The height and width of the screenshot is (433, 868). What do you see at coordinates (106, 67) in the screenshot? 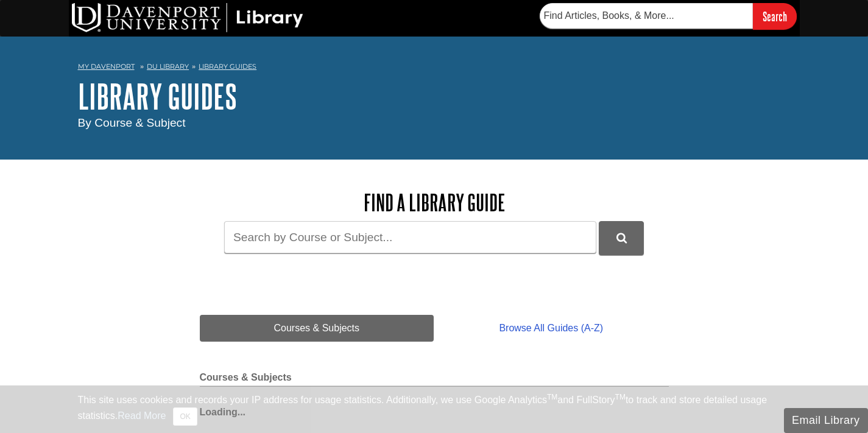
I see `a: My Davenport` at bounding box center [106, 67].